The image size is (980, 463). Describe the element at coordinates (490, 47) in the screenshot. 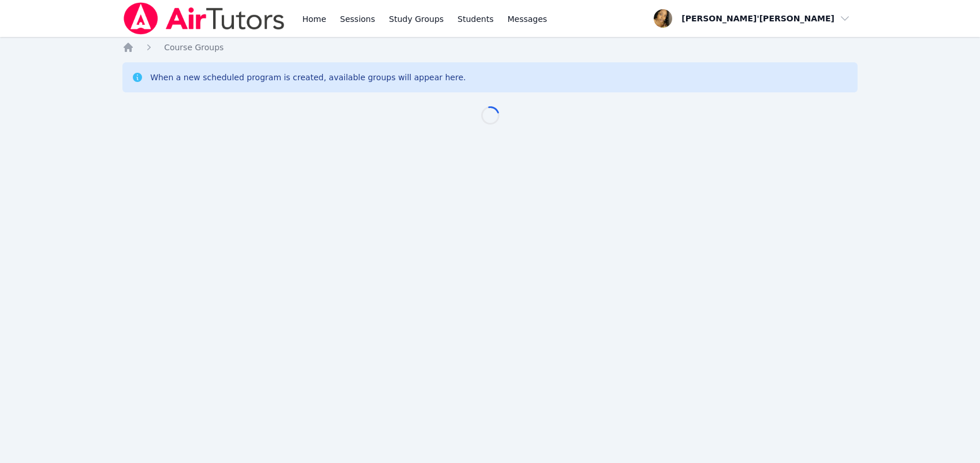

I see `nav: Breadcrumb` at that location.